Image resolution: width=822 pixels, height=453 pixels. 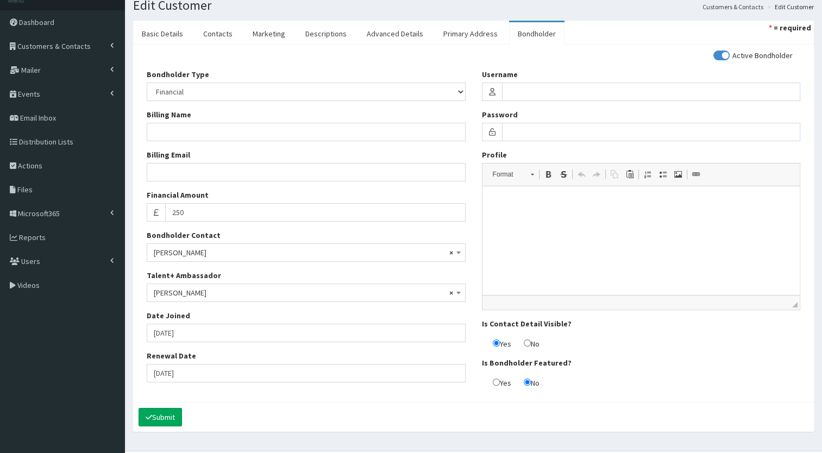 I want to click on span: Format, so click(x=506, y=174).